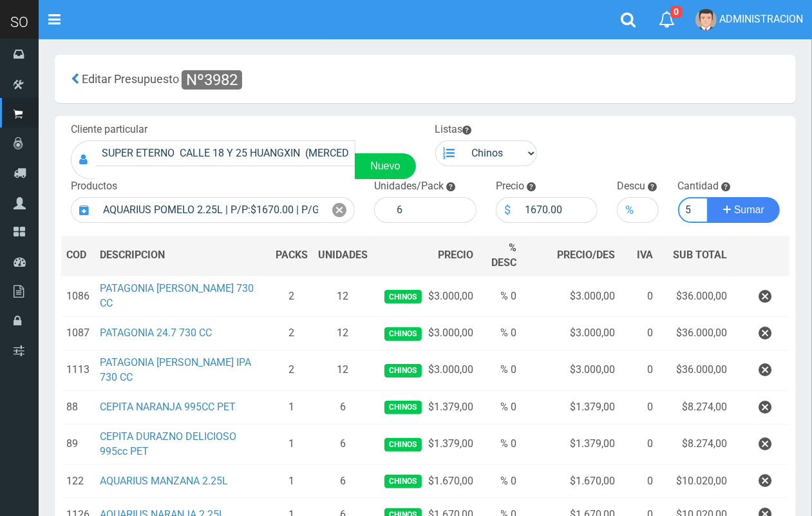  Describe the element at coordinates (142, 254) in the screenshot. I see `span: CRIPCION` at that location.